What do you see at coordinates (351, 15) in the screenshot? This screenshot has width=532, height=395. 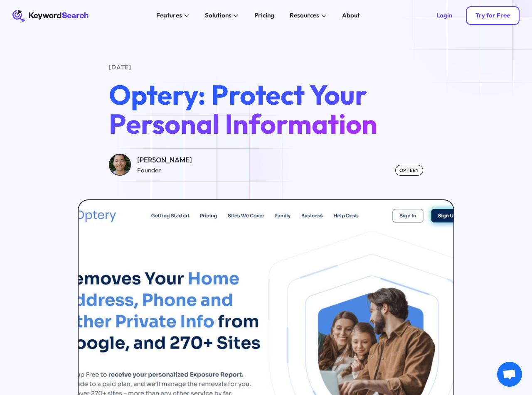 I see `div: About` at bounding box center [351, 15].